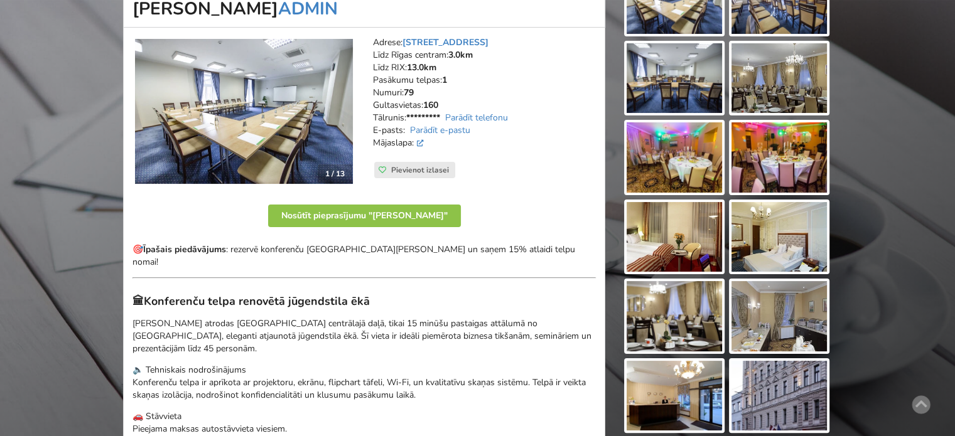 The image size is (955, 436). Describe the element at coordinates (185, 249) in the screenshot. I see `strong: Īpašais piedāvājums` at that location.